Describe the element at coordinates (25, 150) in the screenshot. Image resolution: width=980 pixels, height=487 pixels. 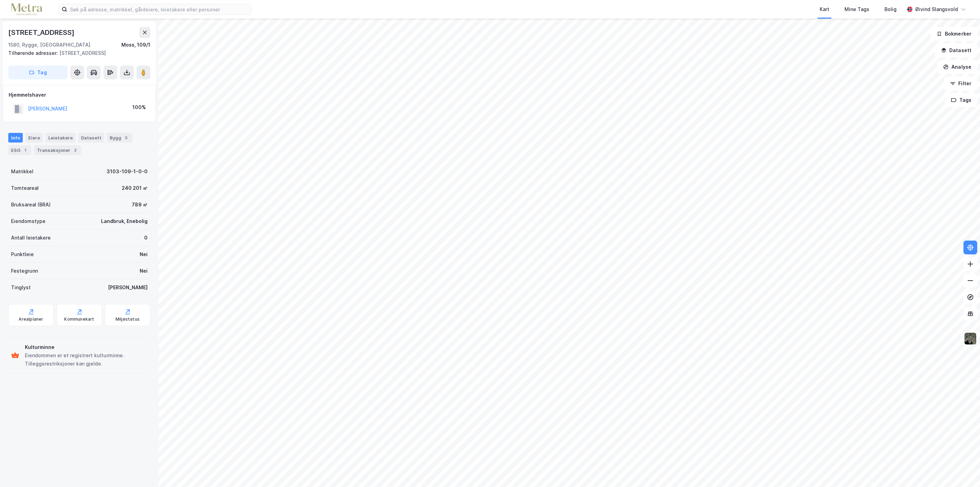
I see `div: 1` at that location.